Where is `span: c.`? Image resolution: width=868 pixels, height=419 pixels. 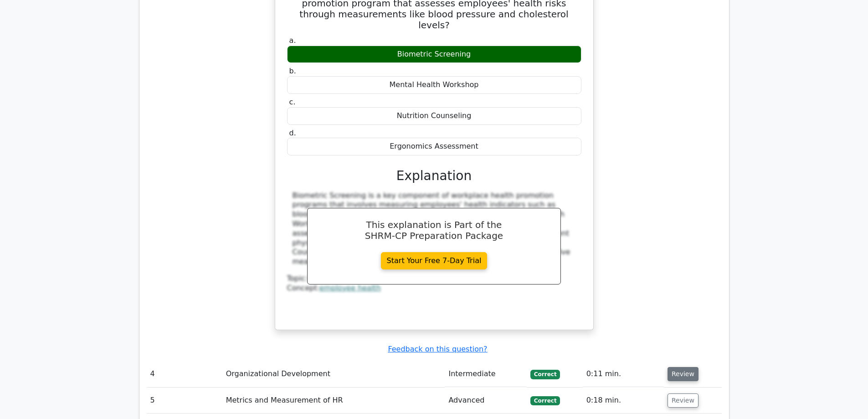
span: c. is located at coordinates (292, 101).